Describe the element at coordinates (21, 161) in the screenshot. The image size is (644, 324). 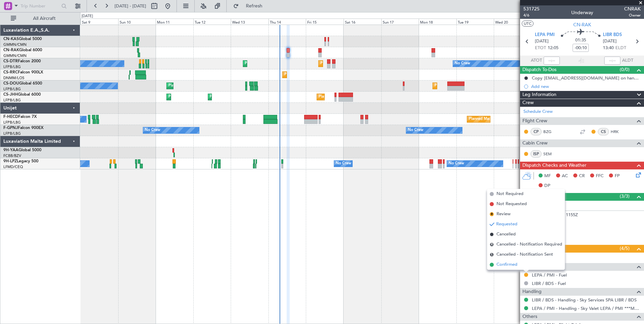
I see `a: 9H-LPZLegacy 500` at that location.